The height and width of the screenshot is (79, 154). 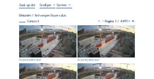 What do you see at coordinates (106, 42) in the screenshot?
I see `img: image_53549777` at bounding box center [106, 42].